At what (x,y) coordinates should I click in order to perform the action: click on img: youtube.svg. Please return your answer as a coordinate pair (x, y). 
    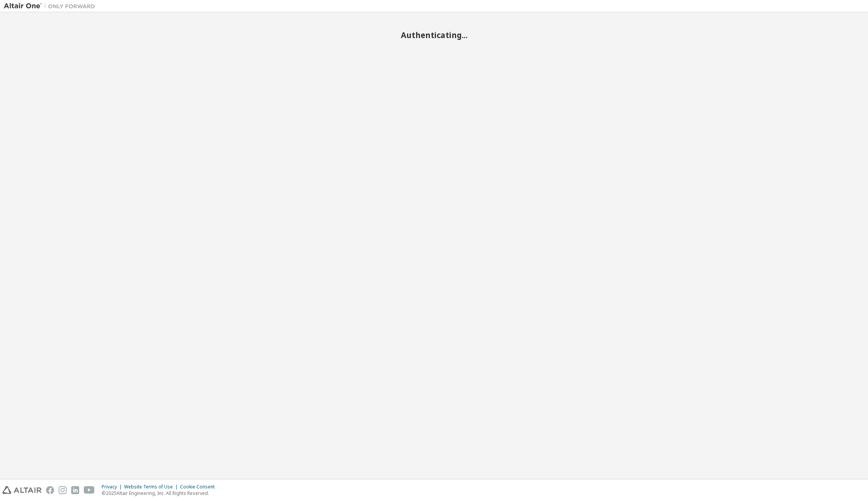
    Looking at the image, I should click on (89, 490).